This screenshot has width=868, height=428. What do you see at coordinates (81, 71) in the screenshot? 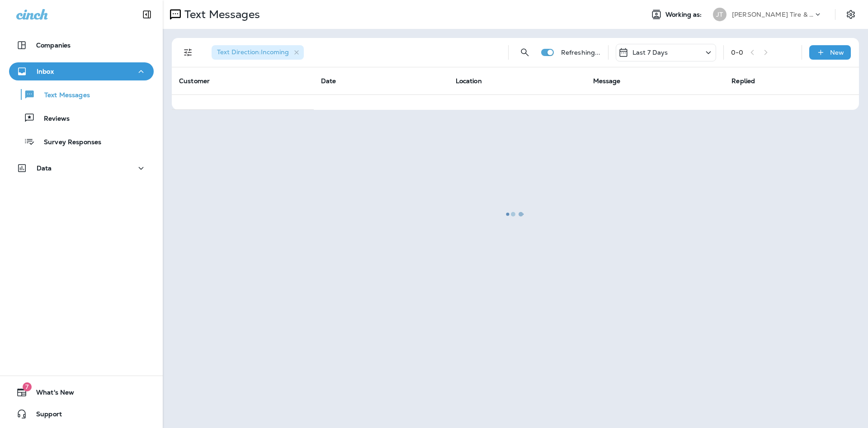
I see `button: Inbox` at bounding box center [81, 71].